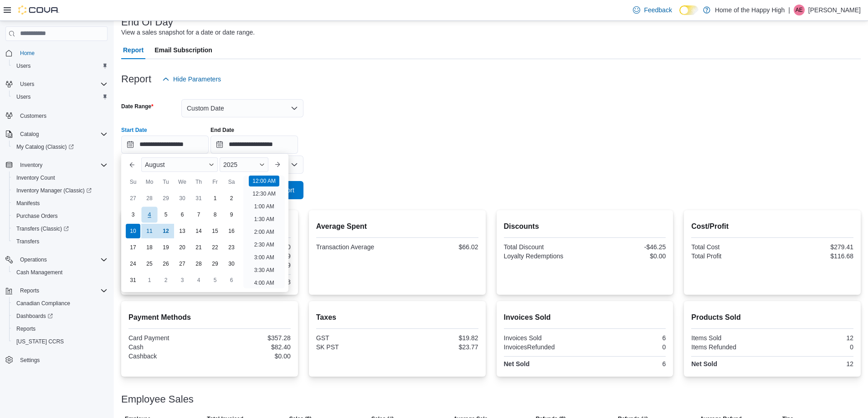  Describe the element at coordinates (166, 231) in the screenshot. I see `div: day-12` at that location.